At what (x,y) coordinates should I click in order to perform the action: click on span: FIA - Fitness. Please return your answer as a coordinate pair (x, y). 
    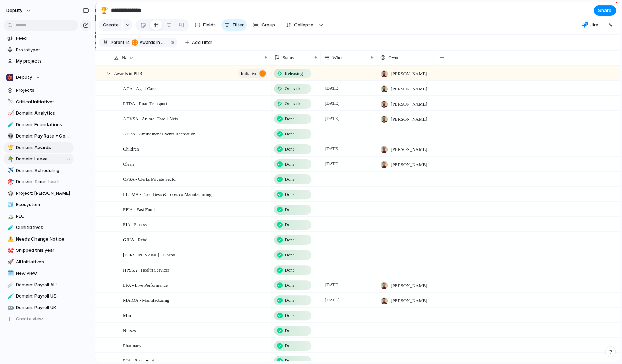
    Looking at the image, I should click on (135, 224).